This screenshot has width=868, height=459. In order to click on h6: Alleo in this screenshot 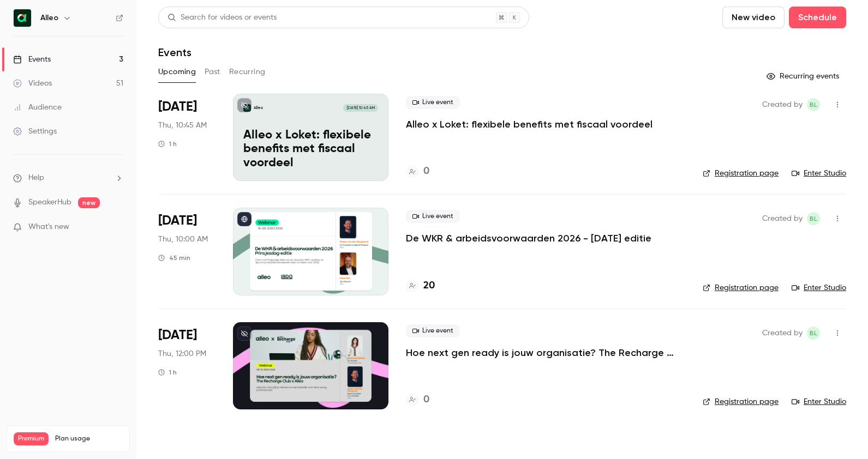, I will do `click(49, 18)`.